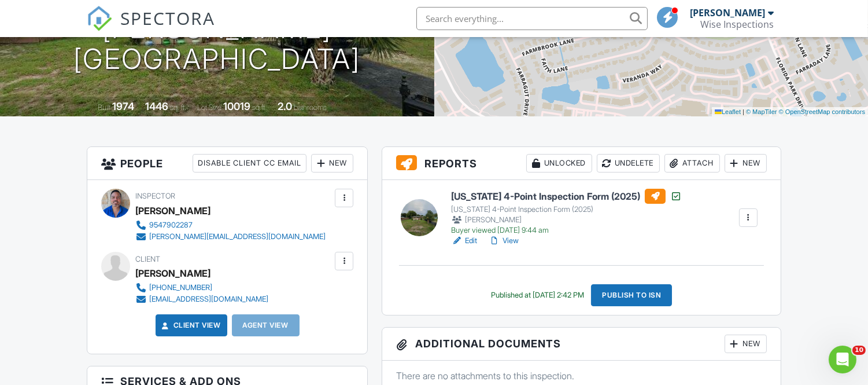 This screenshot has width=868, height=385. I want to click on a: © MapTiler, so click(761, 111).